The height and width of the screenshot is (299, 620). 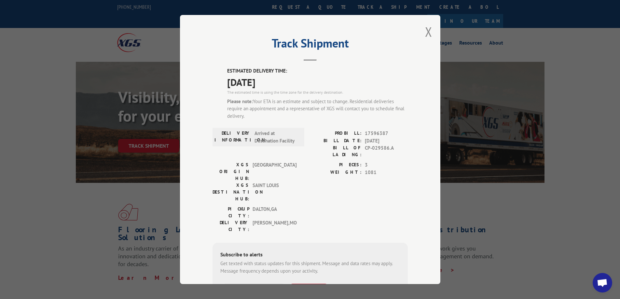 What do you see at coordinates (231, 213) in the screenshot?
I see `label: PICKUP CITY:` at bounding box center [231, 213].